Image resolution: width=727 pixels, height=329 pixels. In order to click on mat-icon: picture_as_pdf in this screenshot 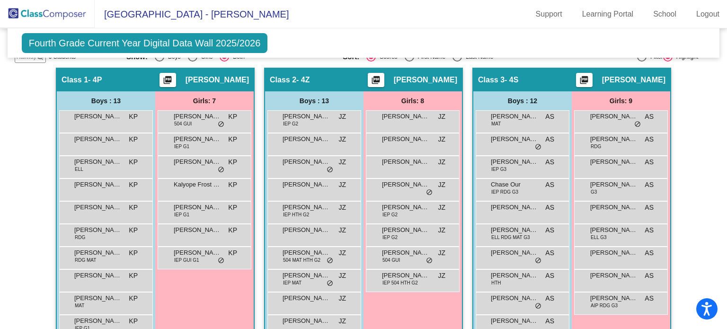, I will do `click(376, 82)`.